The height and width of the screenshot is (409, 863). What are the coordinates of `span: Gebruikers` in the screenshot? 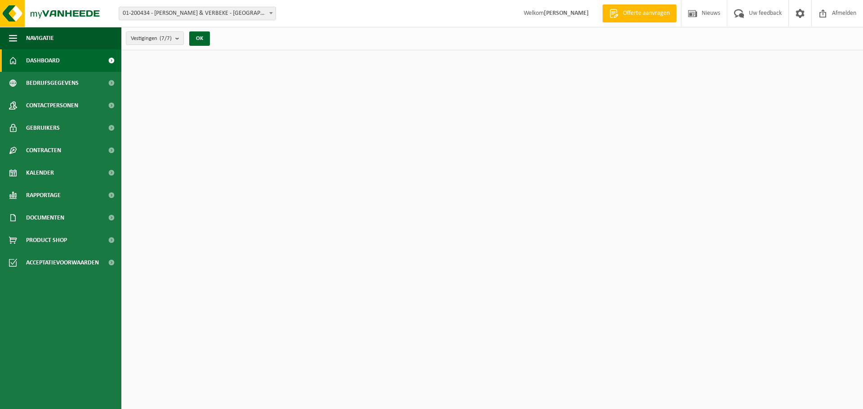 It's located at (43, 128).